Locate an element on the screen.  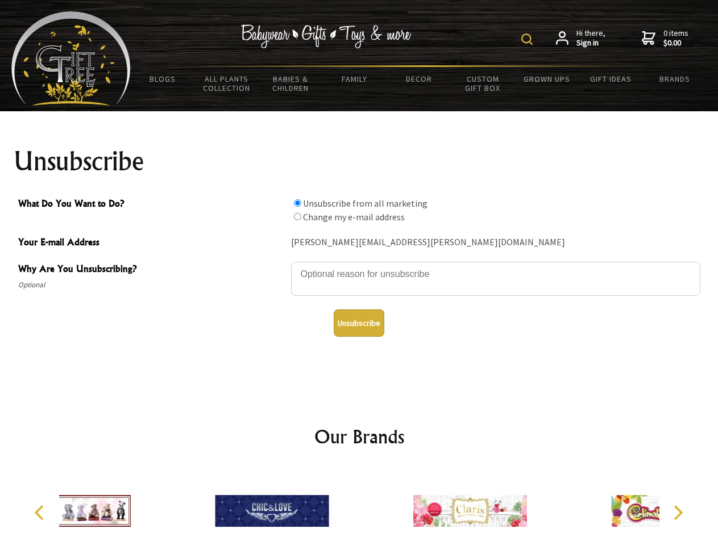
a: Family is located at coordinates (355, 79).